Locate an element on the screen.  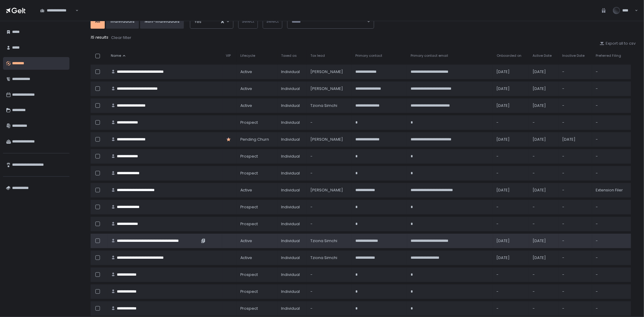
div: Non-Individuals is located at coordinates (162, 22).